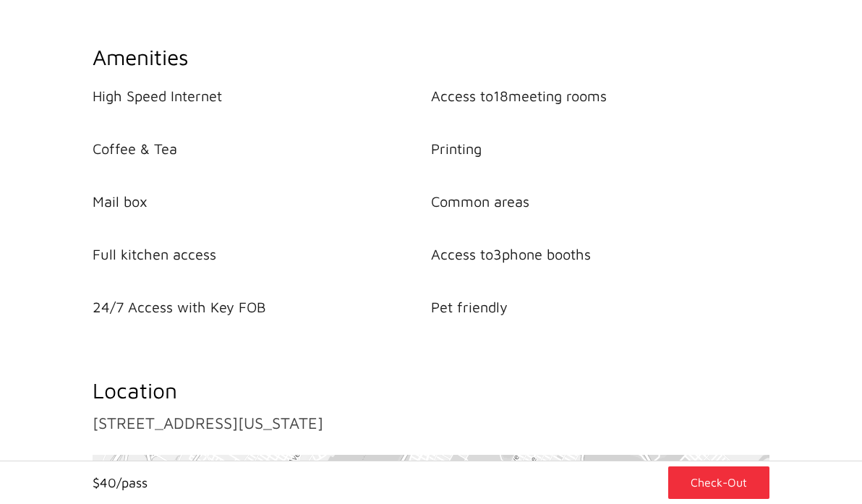  Describe the element at coordinates (600, 306) in the screenshot. I see `li: Pet friendly` at that location.